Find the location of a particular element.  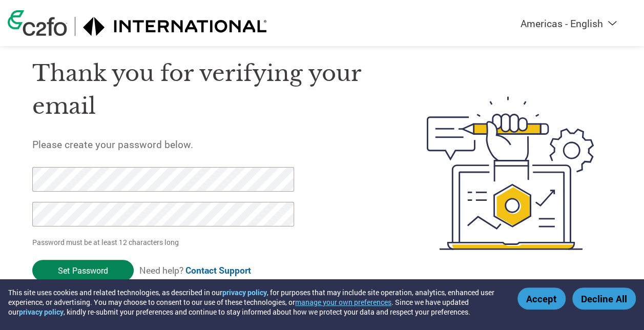

img: International Motors, LLC. is located at coordinates (175, 26).